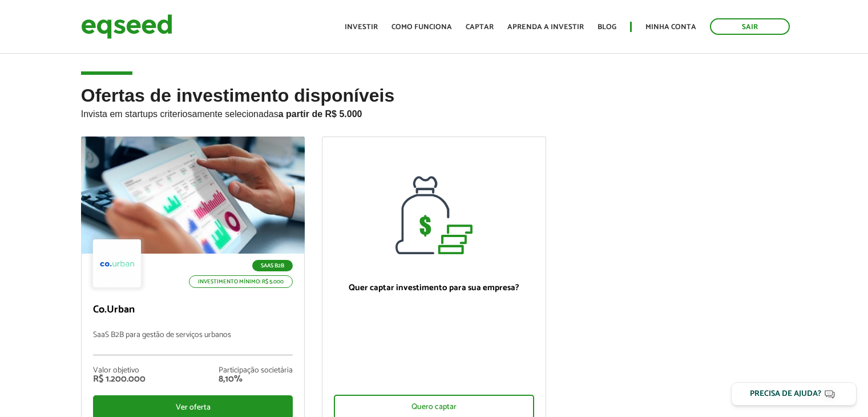 This screenshot has height=417, width=868. What do you see at coordinates (546, 27) in the screenshot?
I see `a: Aprenda a investir` at bounding box center [546, 27].